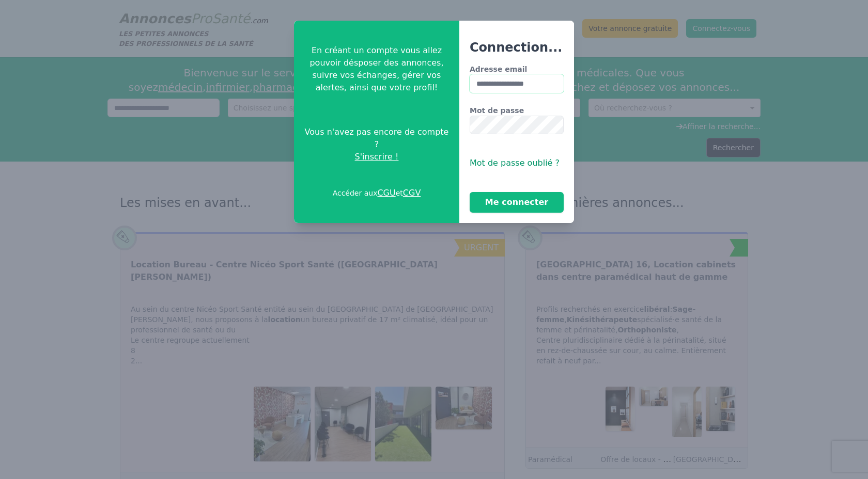 This screenshot has width=868, height=479. Describe the element at coordinates (386, 192) in the screenshot. I see `a: CGU` at that location.